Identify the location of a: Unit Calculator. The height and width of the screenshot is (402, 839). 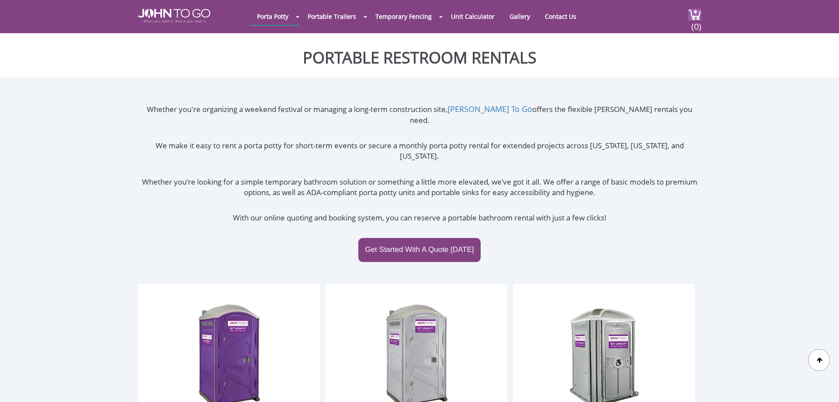
(473, 16).